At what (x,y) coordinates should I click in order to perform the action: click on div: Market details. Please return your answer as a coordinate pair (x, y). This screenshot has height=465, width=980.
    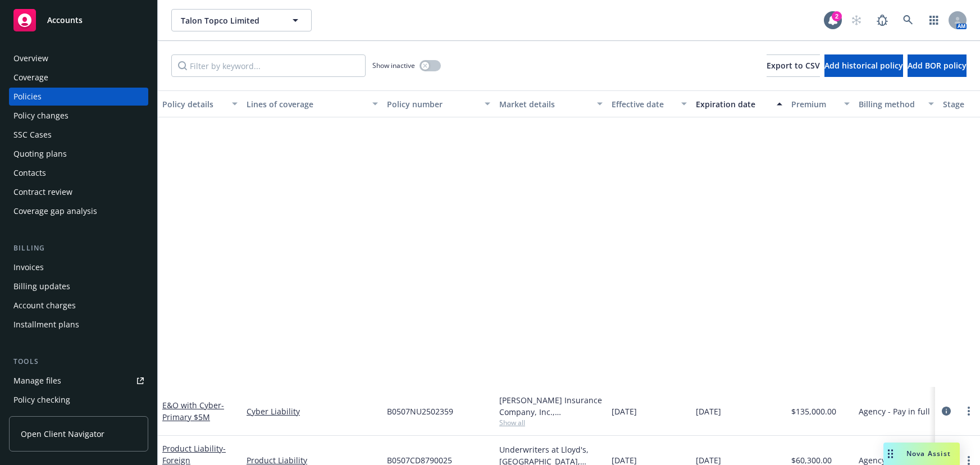
    Looking at the image, I should click on (545, 104).